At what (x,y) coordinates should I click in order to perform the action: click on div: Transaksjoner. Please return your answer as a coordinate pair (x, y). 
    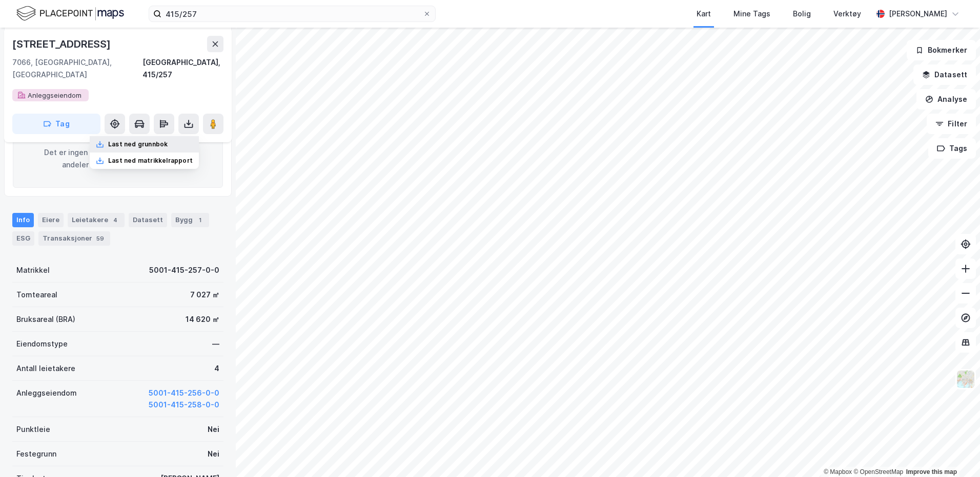
    Looking at the image, I should click on (74, 238).